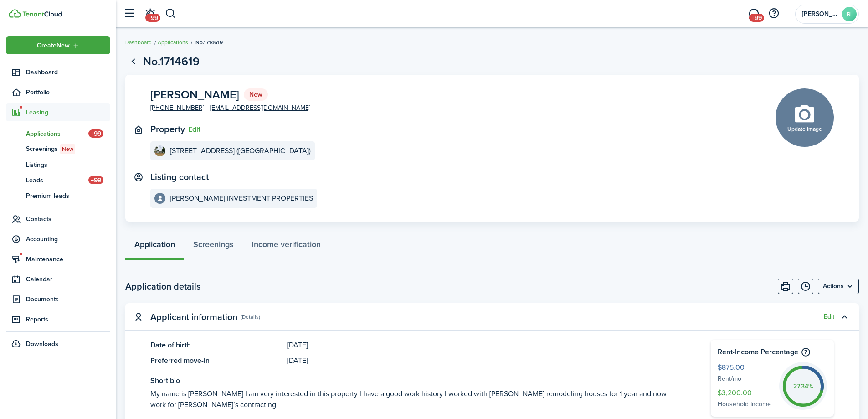  I want to click on span: Downloads, so click(42, 344).